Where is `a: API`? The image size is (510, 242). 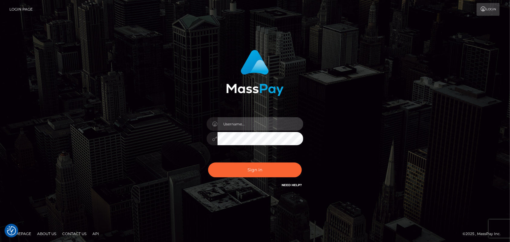
a: API is located at coordinates (96, 233).